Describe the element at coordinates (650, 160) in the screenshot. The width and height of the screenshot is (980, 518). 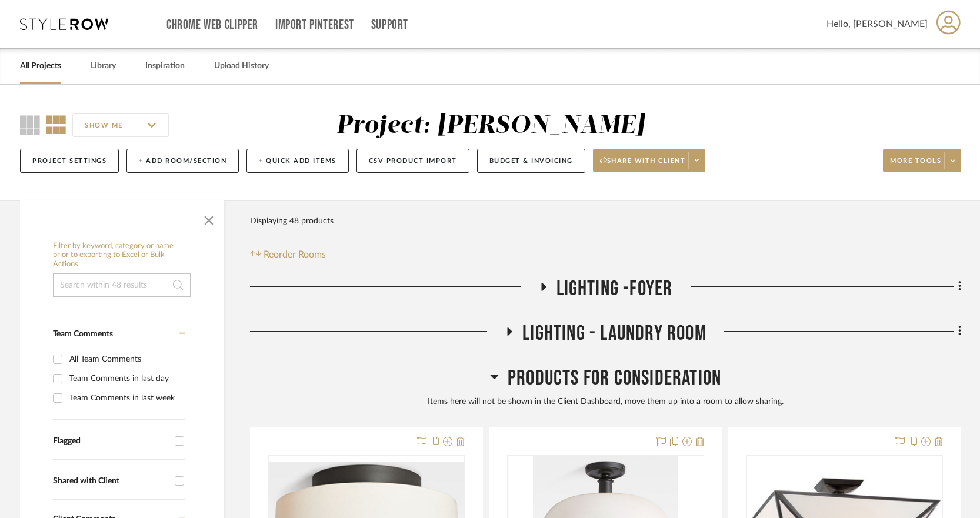
I see `button: Share with client` at that location.